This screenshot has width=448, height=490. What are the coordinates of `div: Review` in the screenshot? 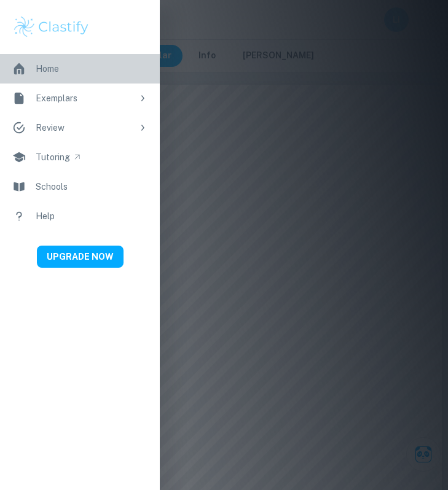 It's located at (84, 128).